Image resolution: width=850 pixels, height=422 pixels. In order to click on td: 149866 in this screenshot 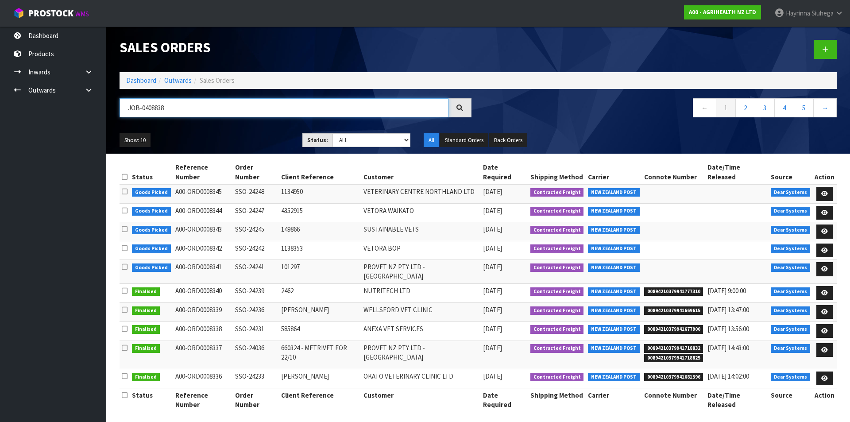, I will do `click(320, 232)`.